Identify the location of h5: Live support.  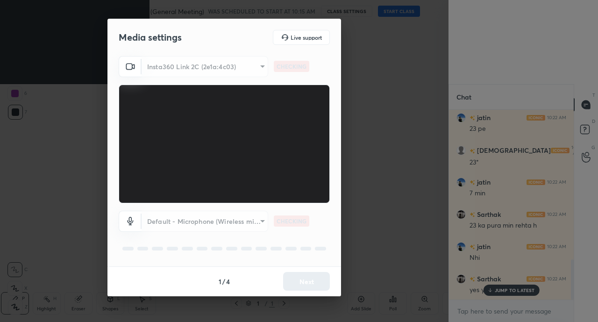
(306, 37).